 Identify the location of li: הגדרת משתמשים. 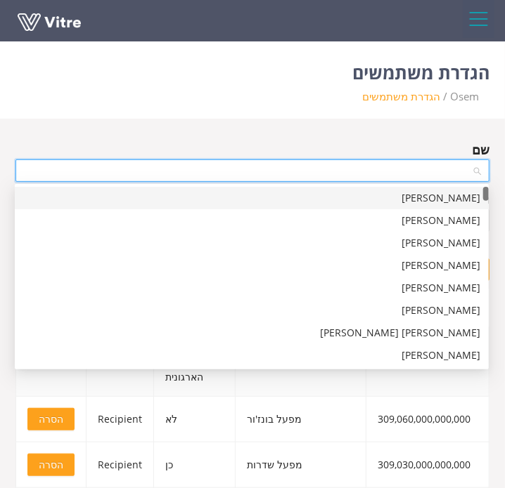
(405, 97).